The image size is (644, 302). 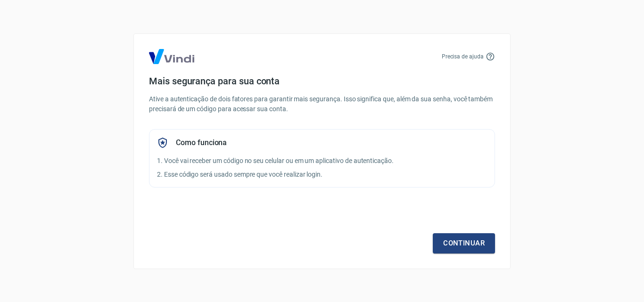 What do you see at coordinates (322, 81) in the screenshot?
I see `h4: Mais segurança para sua conta` at bounding box center [322, 81].